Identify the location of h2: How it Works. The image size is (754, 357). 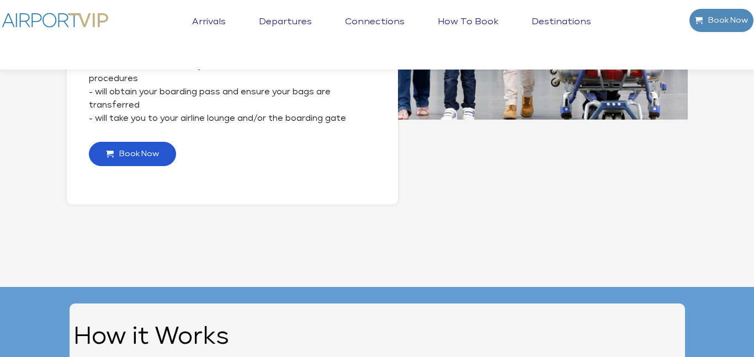
(377, 337).